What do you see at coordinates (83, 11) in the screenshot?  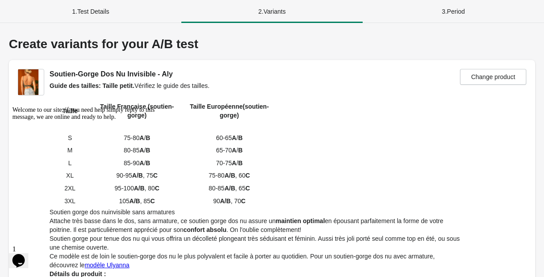 I see `div: Welcome to our site, if you need help simply reply to this message, we are online and ready to help.` at bounding box center [83, 11].